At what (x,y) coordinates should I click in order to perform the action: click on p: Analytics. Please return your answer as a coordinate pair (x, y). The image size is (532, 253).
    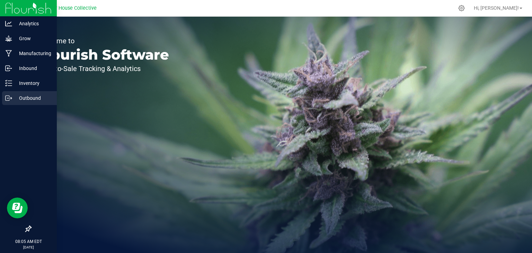
    Looking at the image, I should click on (33, 24).